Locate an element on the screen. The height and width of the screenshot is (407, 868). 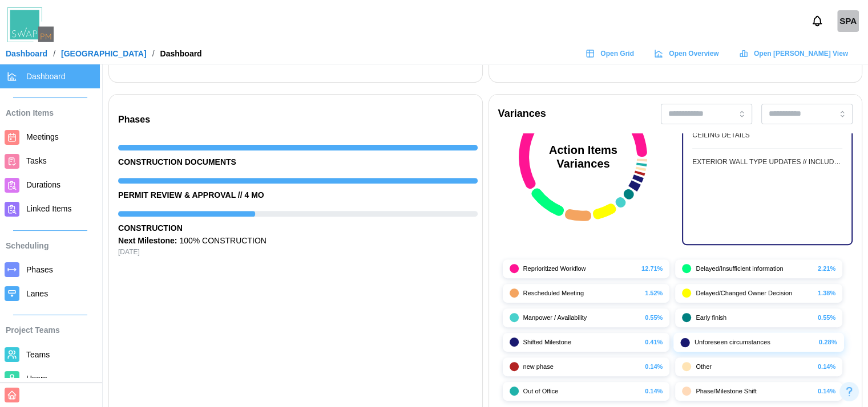
div: 12.71% is located at coordinates (652, 269).